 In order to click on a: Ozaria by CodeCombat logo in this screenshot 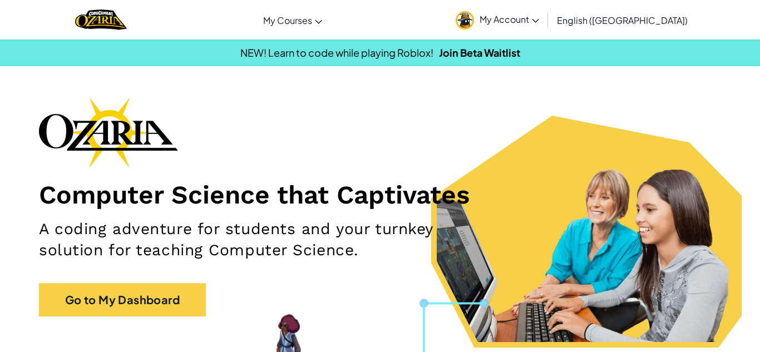, I will do `click(101, 19)`.